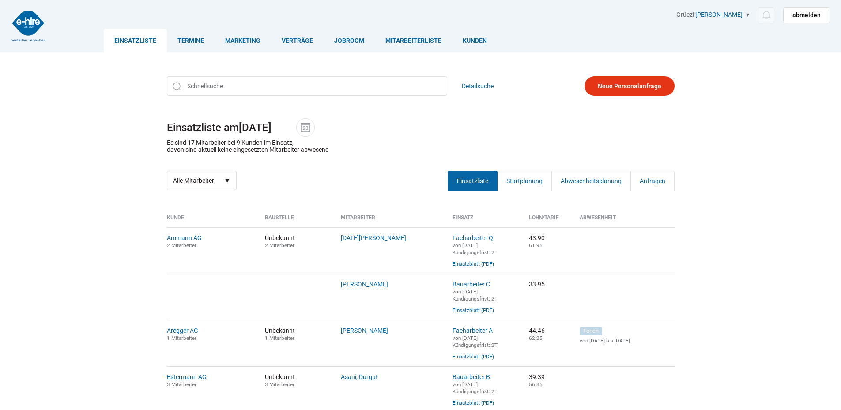  What do you see at coordinates (525, 181) in the screenshot?
I see `a: Startplanung` at bounding box center [525, 181].